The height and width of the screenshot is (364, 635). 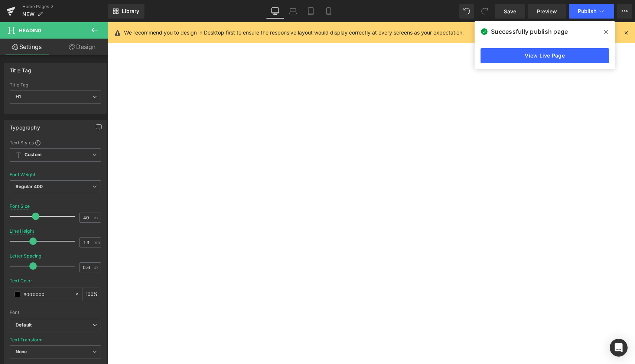 I want to click on button: Publish, so click(x=592, y=11).